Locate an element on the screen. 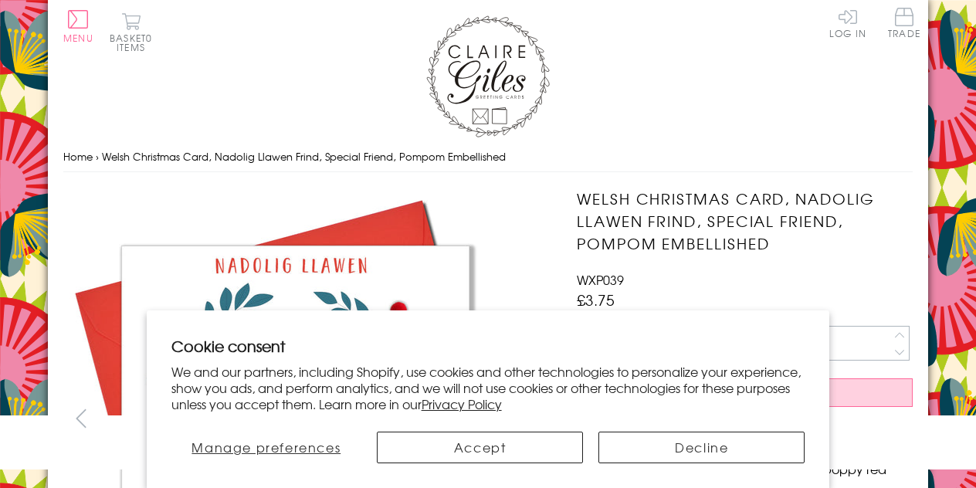 This screenshot has width=976, height=488. span: £3.75 is located at coordinates (595, 300).